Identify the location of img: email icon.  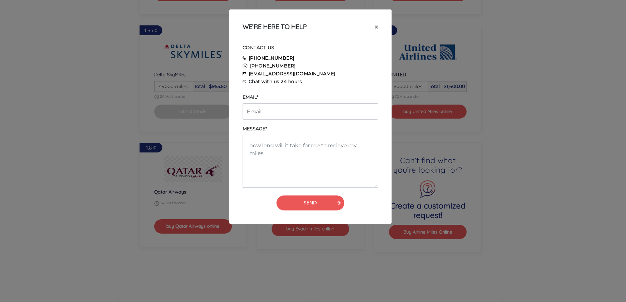
(244, 74).